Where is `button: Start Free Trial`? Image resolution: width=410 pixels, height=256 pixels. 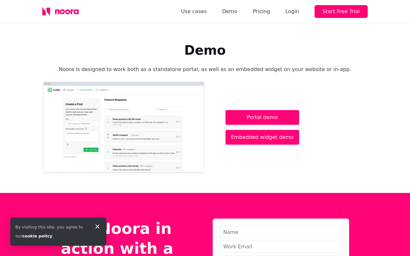
button: Start Free Trial is located at coordinates (341, 12).